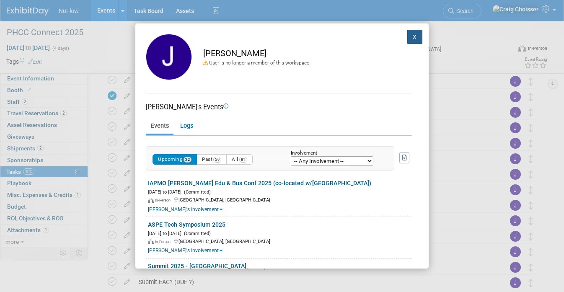 This screenshot has width=564, height=292. Describe the element at coordinates (175, 159) in the screenshot. I see `button: Upcoming22` at that location.